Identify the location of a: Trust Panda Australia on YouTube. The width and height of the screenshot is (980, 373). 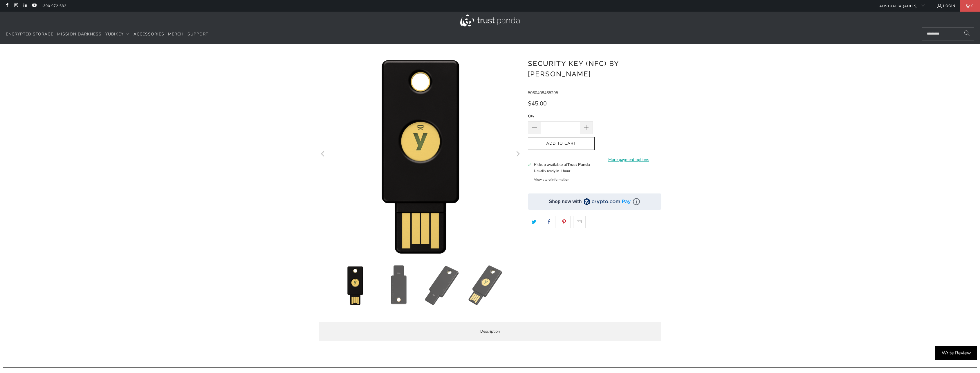
(34, 6).